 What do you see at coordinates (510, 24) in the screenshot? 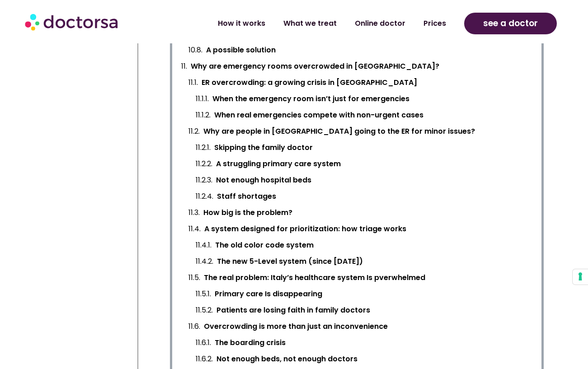
I see `a: see a doctor` at bounding box center [510, 24].